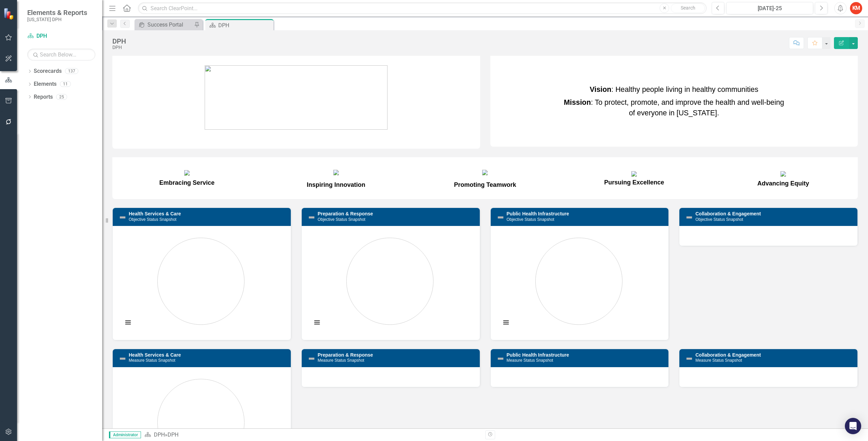  What do you see at coordinates (783, 174) in the screenshot?
I see `img: mceclip13.png` at bounding box center [783, 174].